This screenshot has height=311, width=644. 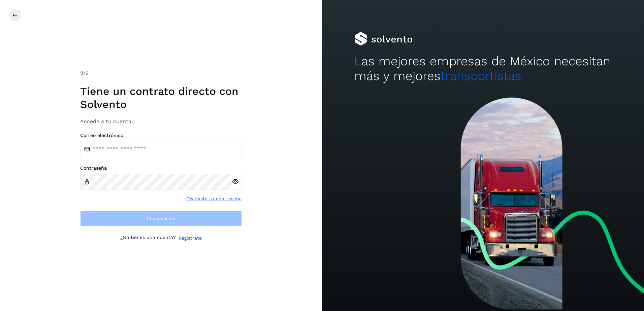 I want to click on div: /2, so click(x=161, y=74).